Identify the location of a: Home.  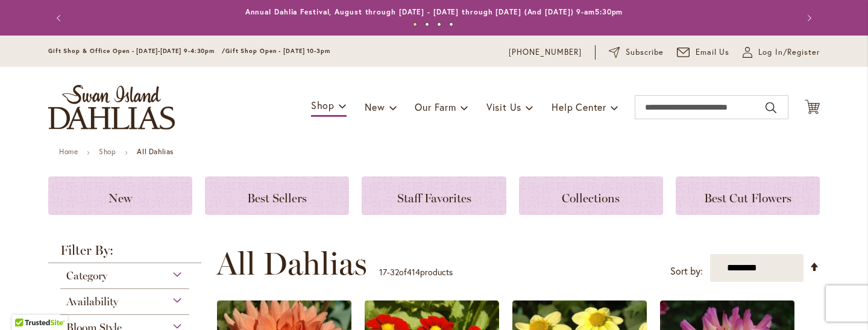
(68, 151).